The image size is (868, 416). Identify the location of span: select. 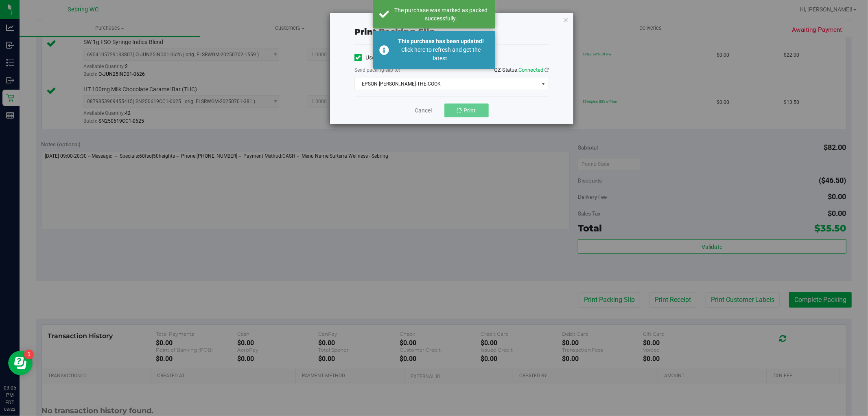
(543, 84).